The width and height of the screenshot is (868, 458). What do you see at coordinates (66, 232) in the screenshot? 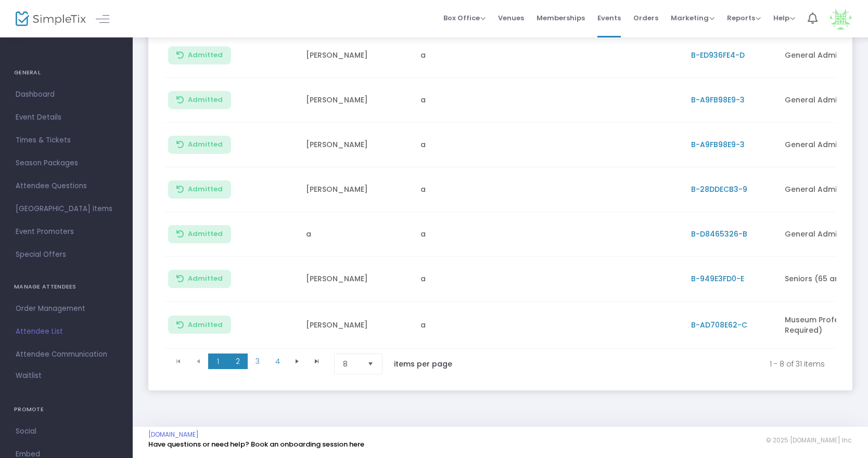
I see `span: Event Promoters` at bounding box center [66, 232].